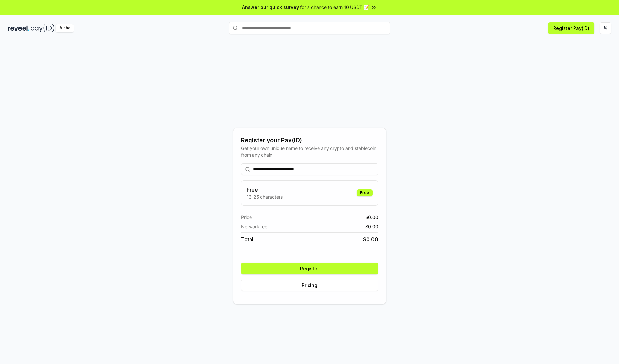 The image size is (619, 364). What do you see at coordinates (42, 28) in the screenshot?
I see `img: pay_id` at bounding box center [42, 28].